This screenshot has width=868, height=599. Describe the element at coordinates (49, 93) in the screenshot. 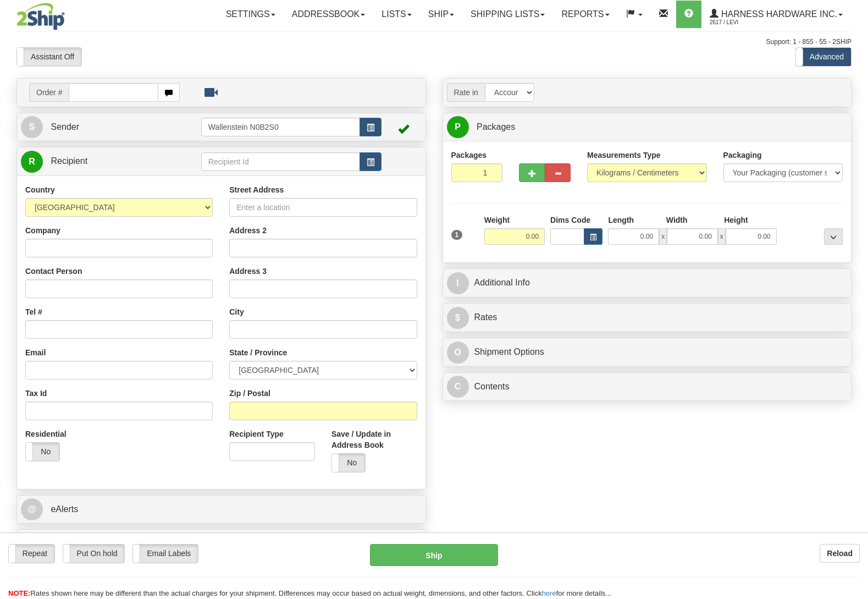

I see `span: Order #` at that location.